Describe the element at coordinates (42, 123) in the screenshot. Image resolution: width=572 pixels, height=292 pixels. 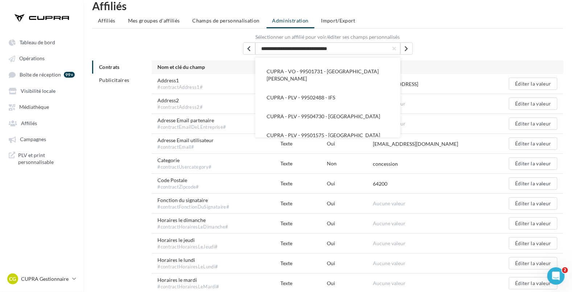
I see `a: Affiliés` at that location.